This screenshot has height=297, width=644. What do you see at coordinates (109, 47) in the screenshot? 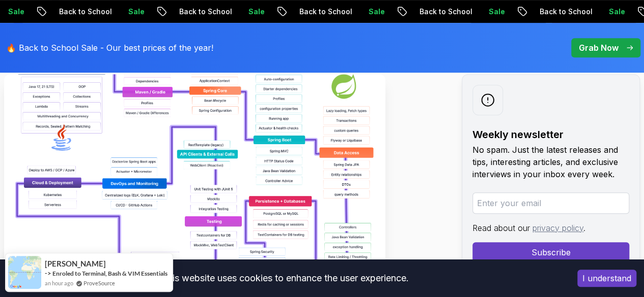
I see `p: 🔥 Back to School Sale - Our best prices of the year!` at bounding box center [109, 47].